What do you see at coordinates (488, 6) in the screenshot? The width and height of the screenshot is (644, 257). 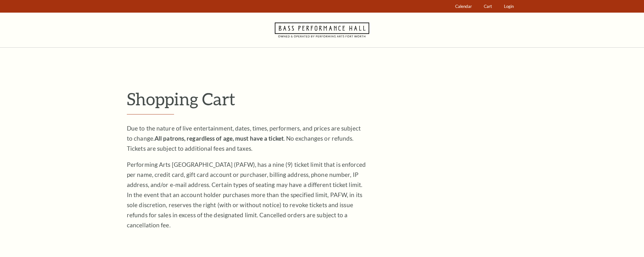 I see `span: Cart` at bounding box center [488, 6].